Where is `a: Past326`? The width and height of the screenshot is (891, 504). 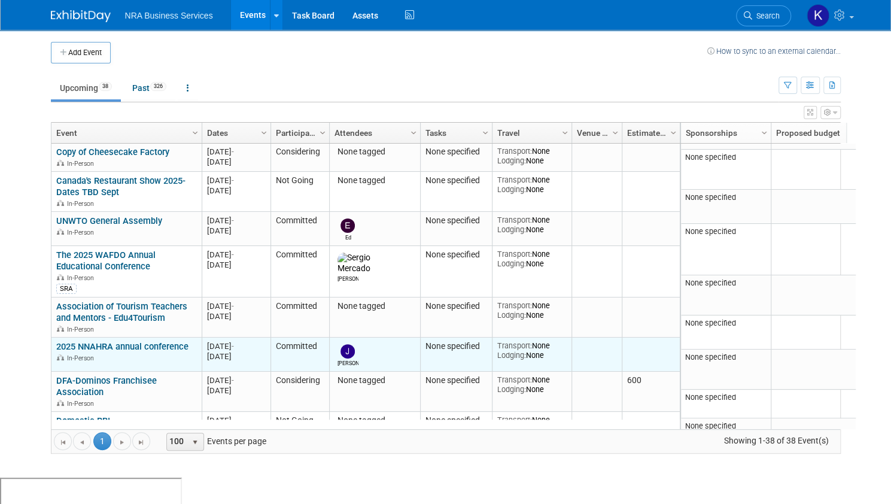
a: Past326 is located at coordinates (149, 88).